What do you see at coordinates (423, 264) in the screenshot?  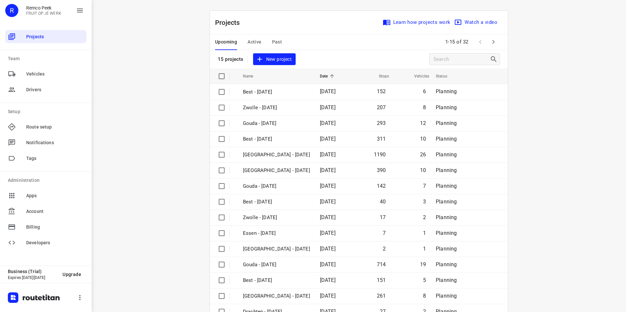 I see `span: 19` at bounding box center [423, 264].